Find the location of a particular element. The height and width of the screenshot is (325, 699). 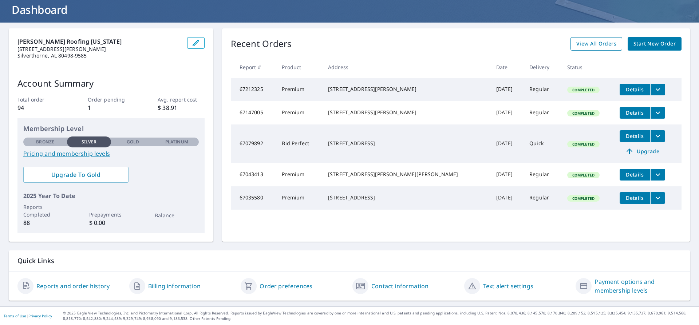

p: Total order is located at coordinates (41, 99).